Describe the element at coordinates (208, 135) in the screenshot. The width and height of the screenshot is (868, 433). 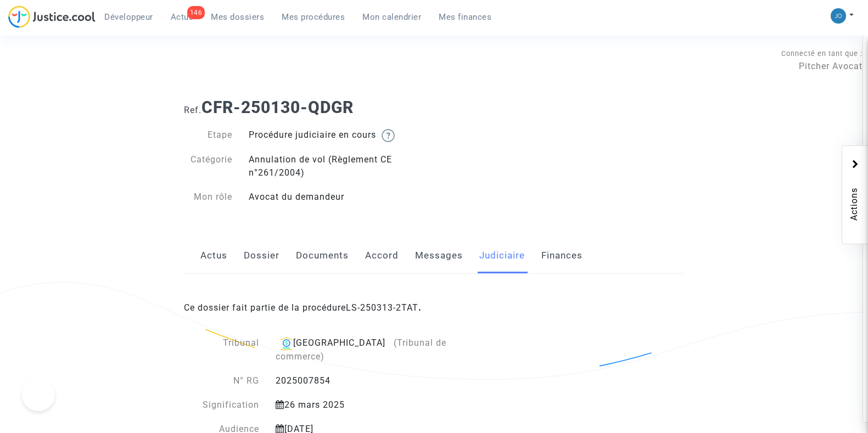
I see `div: Etape` at that location.